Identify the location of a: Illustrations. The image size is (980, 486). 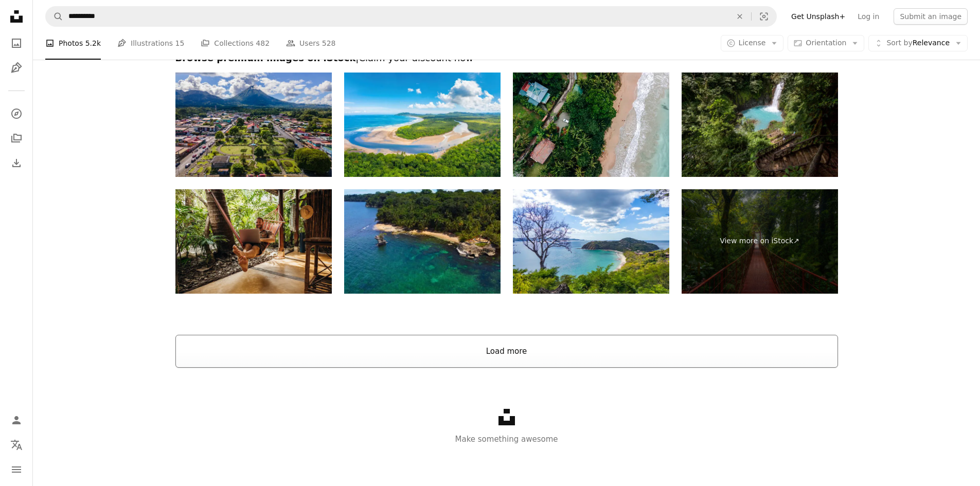
(17, 68).